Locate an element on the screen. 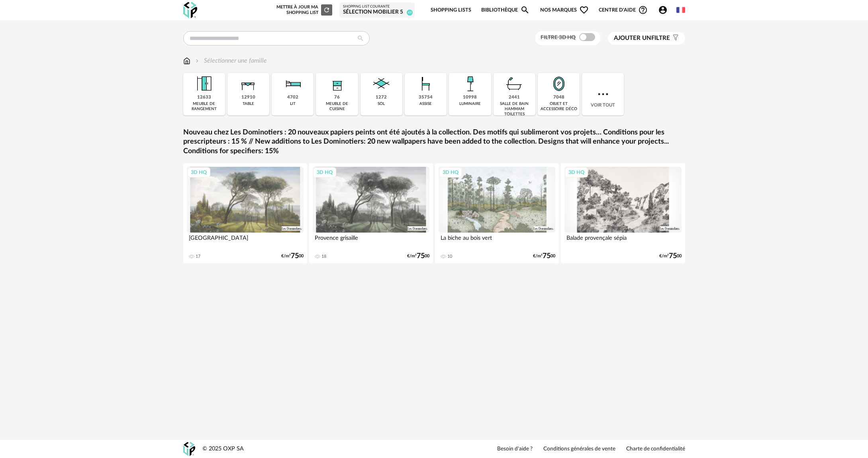 The width and height of the screenshot is (868, 458). a: Shopping Lists is located at coordinates (451, 10).